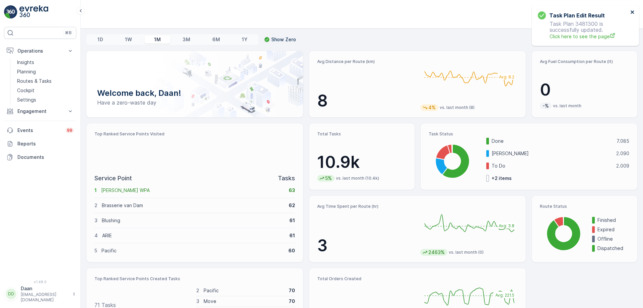 The image size is (643, 308). I want to click on p: Done, so click(552, 141).